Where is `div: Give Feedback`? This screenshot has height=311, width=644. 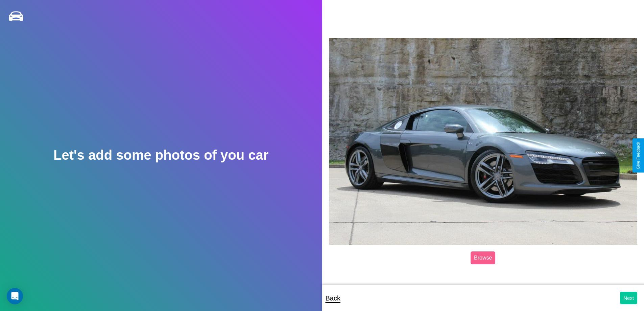 div: Give Feedback is located at coordinates (639, 156).